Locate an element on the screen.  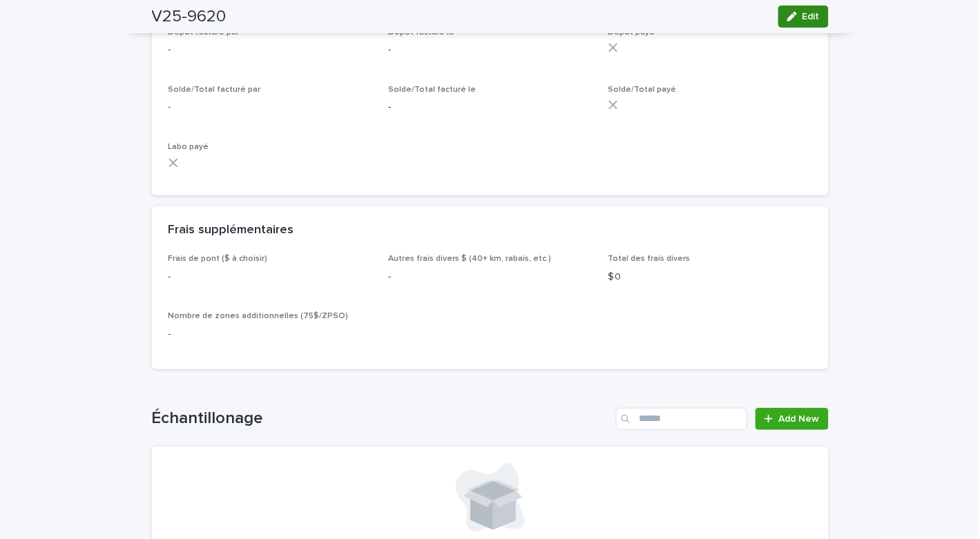
a: Add New is located at coordinates (792, 419).